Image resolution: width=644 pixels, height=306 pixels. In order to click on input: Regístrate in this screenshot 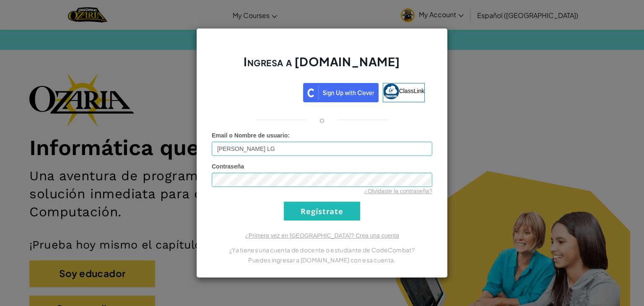, I will do `click(322, 211)`.